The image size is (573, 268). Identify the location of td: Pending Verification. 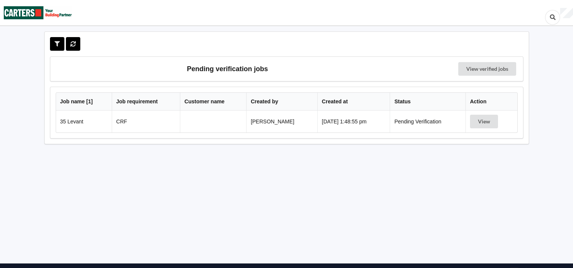
(427, 122).